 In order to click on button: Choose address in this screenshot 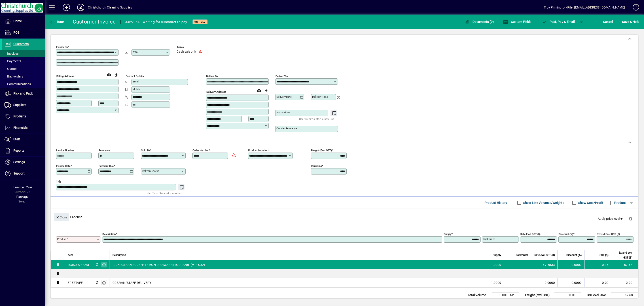, I will do `click(266, 91)`.